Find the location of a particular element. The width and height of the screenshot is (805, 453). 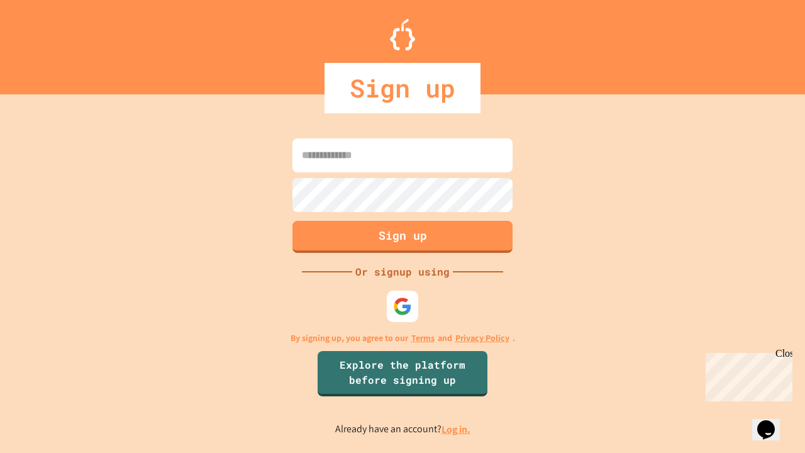

a: Explore the platform before signing up is located at coordinates (403, 374).